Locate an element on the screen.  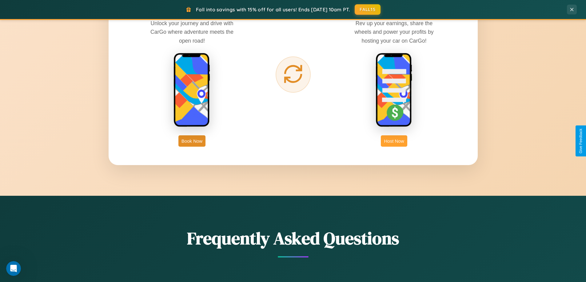
button: Book Now is located at coordinates (192, 141).